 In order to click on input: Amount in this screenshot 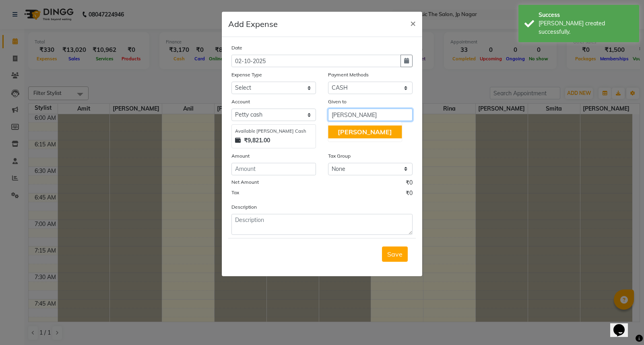, I will do `click(274, 168)`.